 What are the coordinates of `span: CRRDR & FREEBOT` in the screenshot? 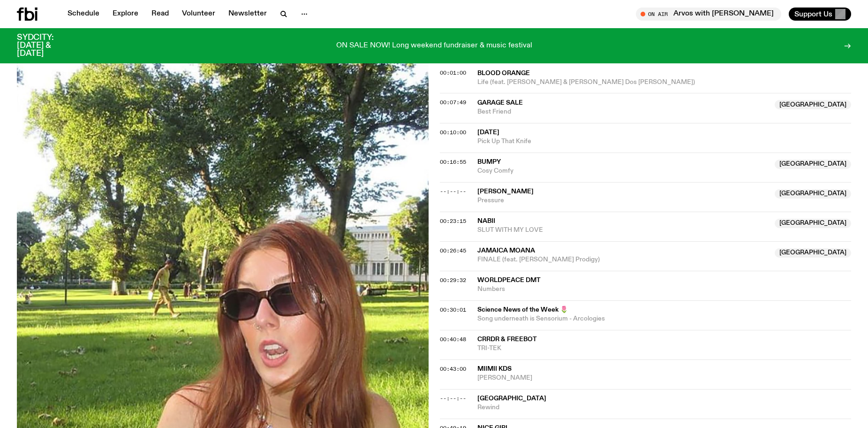 It's located at (508, 339).